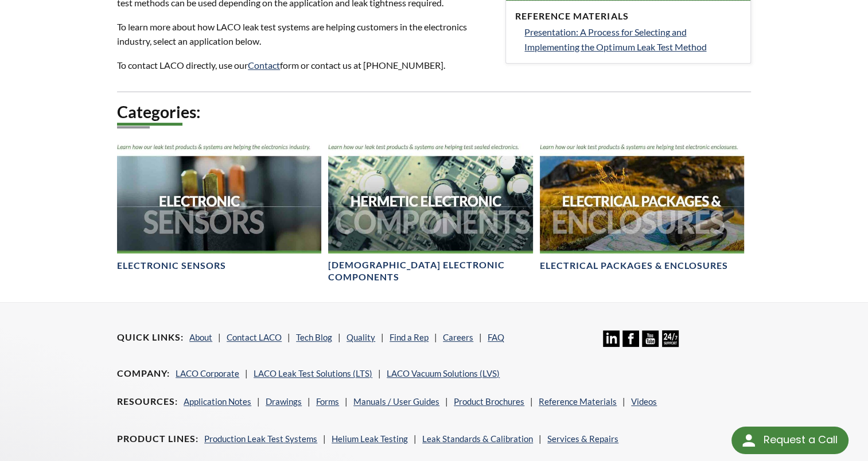 The image size is (868, 461). Describe the element at coordinates (397, 402) in the screenshot. I see `a: Manuals / User Guides` at that location.